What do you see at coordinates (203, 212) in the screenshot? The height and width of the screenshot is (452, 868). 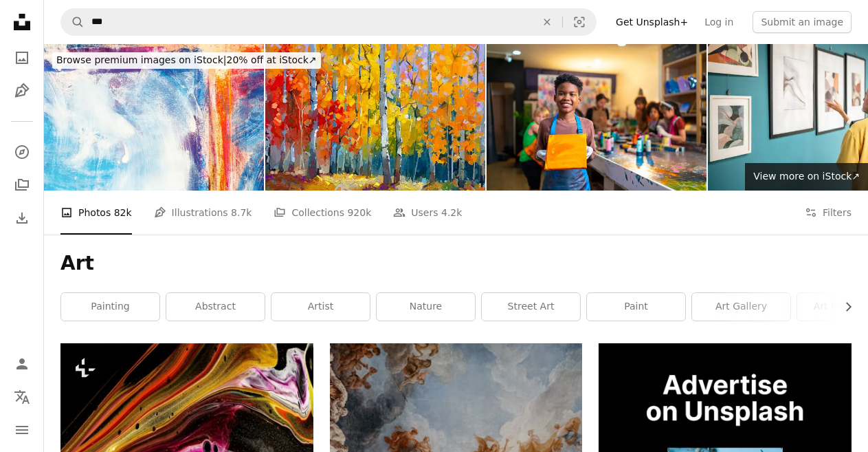 I see `a: Illustrations 8.7k` at bounding box center [203, 212].